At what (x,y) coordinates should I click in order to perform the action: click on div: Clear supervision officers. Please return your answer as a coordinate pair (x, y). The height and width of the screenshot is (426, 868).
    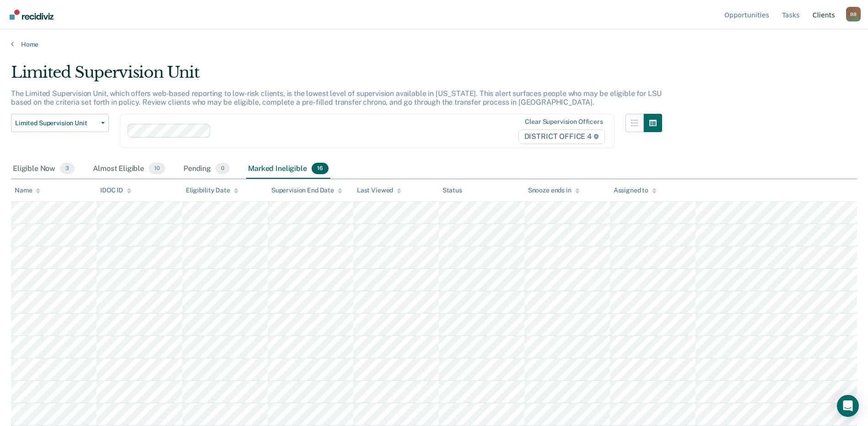
    Looking at the image, I should click on (564, 121).